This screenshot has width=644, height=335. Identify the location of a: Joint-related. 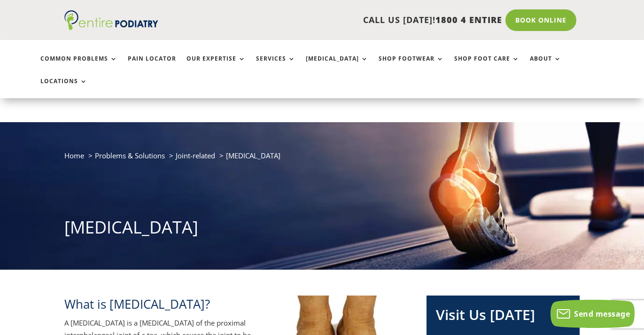
(195, 156).